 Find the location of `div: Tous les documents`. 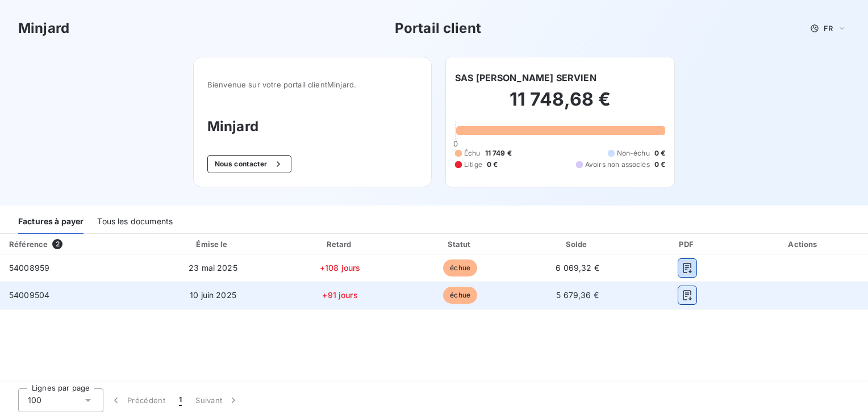

div: Tous les documents is located at coordinates (135, 222).